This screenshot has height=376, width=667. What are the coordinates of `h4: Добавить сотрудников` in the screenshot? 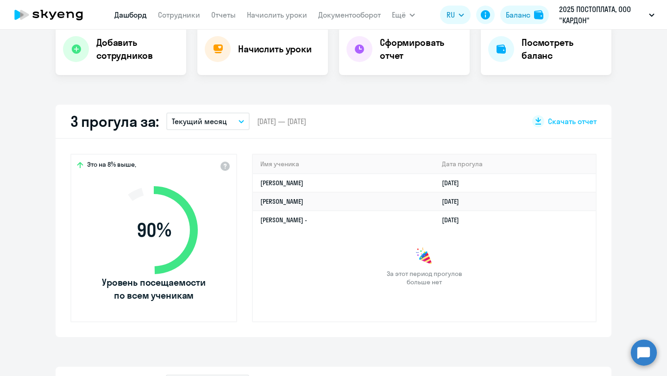 It's located at (138, 49).